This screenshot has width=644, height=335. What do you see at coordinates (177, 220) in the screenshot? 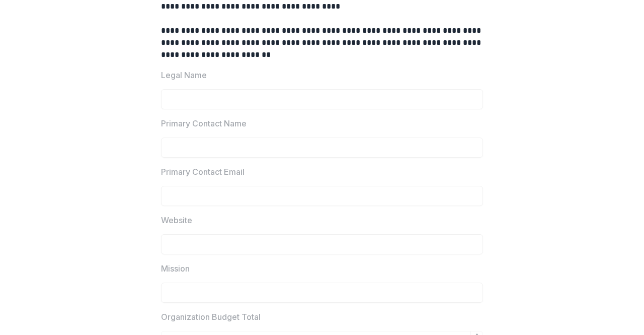
I see `p: Website` at bounding box center [177, 220].